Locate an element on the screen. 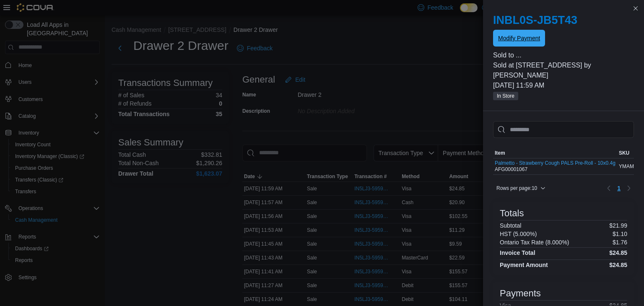 The image size is (644, 306). span: 1 is located at coordinates (619, 188).